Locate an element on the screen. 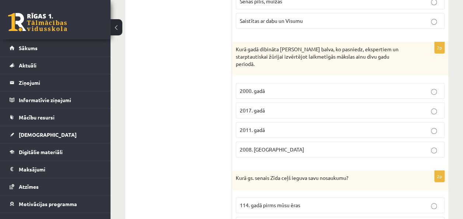  span: Motivācijas programma is located at coordinates (48, 203).